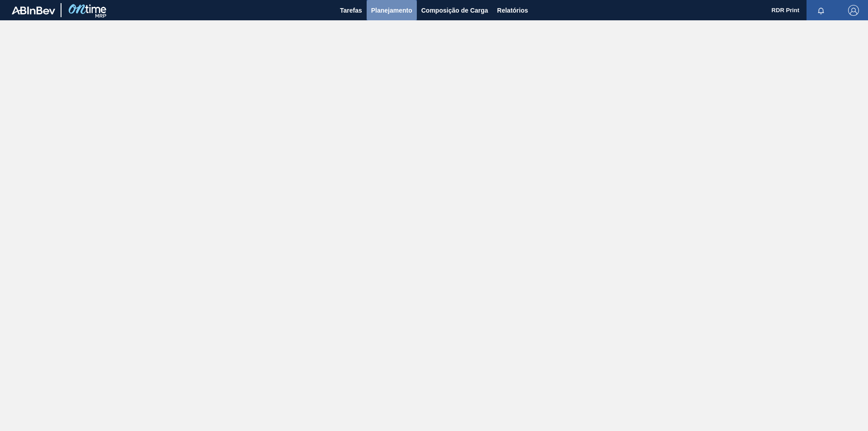 The height and width of the screenshot is (431, 868). I want to click on span: Planejamento, so click(392, 10).